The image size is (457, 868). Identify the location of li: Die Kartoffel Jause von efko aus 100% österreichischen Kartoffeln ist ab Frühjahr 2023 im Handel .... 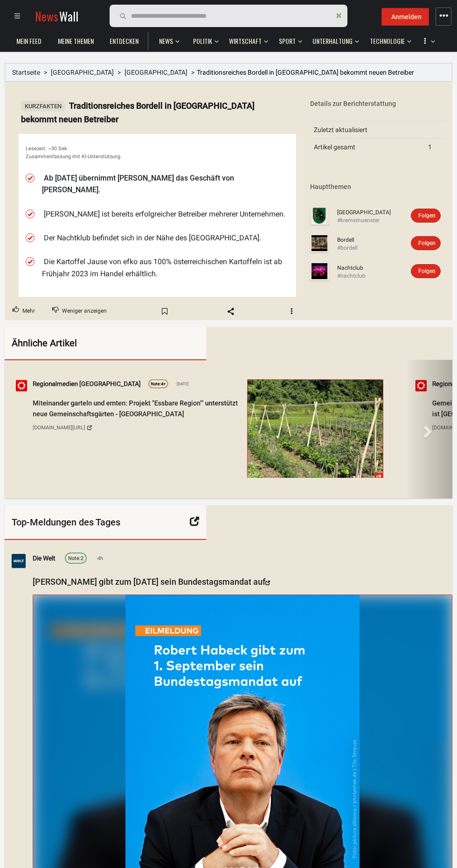
(166, 267).